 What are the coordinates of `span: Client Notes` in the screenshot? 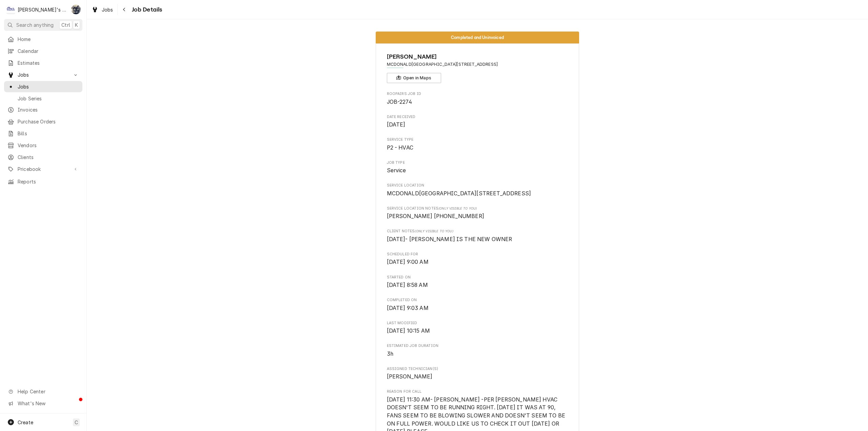 It's located at (477, 231).